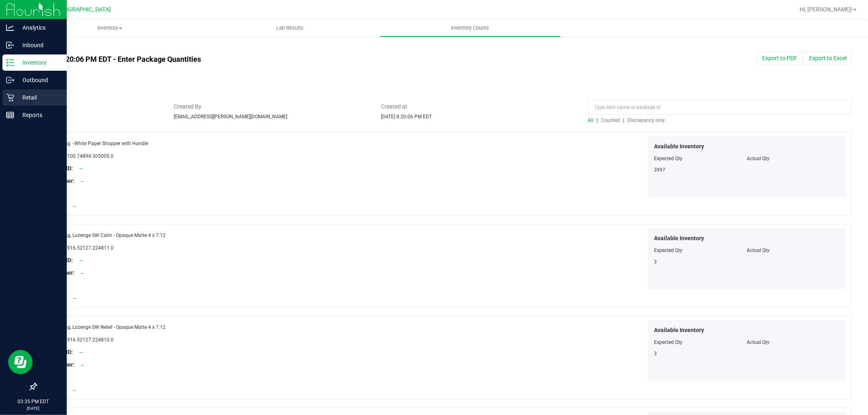  I want to click on inline-svg: Inbound, so click(10, 45).